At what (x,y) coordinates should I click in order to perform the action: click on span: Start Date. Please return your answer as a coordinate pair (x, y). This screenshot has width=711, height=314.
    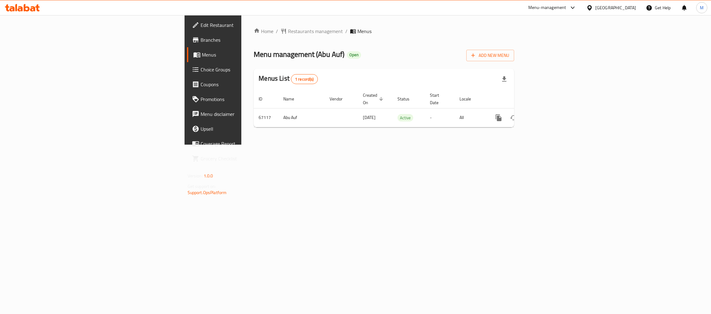
    Looking at the image, I should click on (439, 99).